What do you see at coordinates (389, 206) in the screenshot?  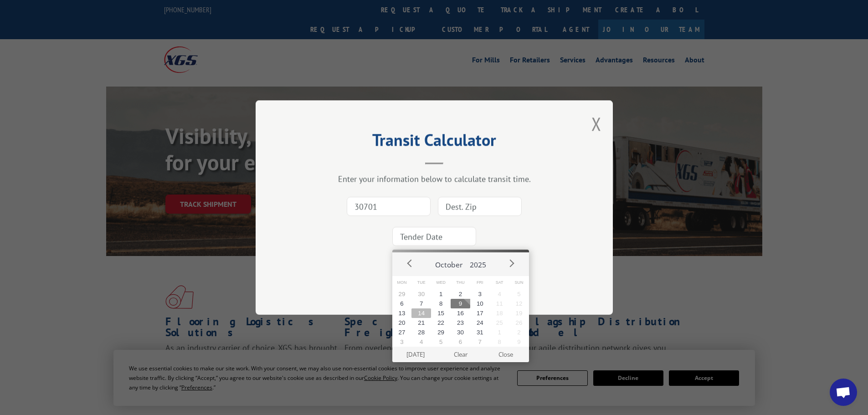 I see `input: Origin Zip` at bounding box center [389, 206].